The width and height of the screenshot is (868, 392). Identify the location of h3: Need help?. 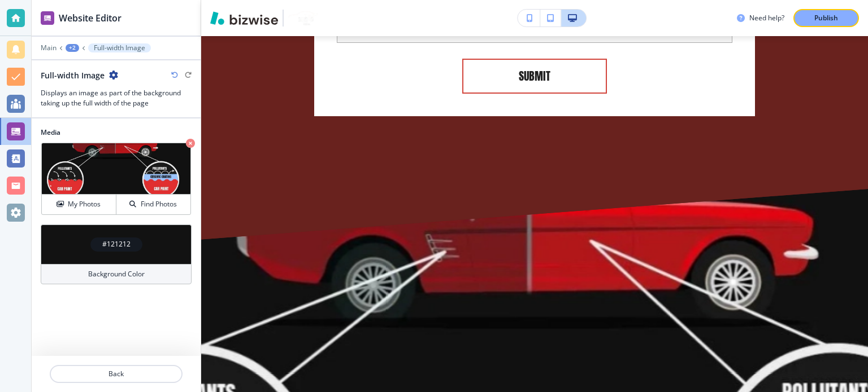
(766, 18).